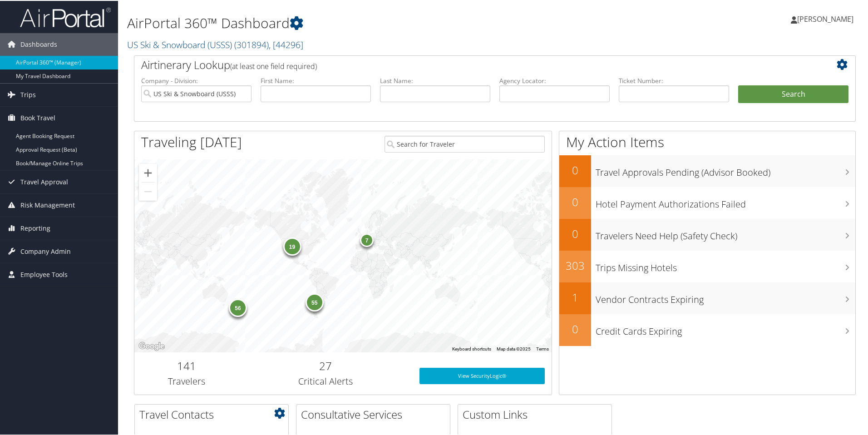  I want to click on h2: 141, so click(187, 365).